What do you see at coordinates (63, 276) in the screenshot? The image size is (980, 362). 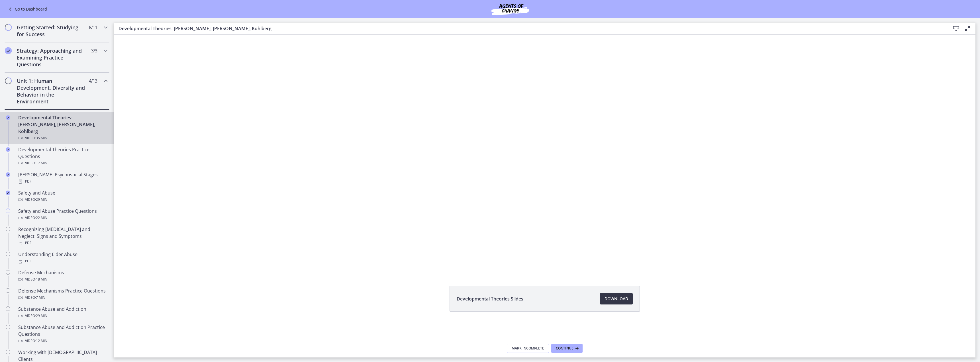 I see `div: Defense Mechanisms` at bounding box center [63, 276].